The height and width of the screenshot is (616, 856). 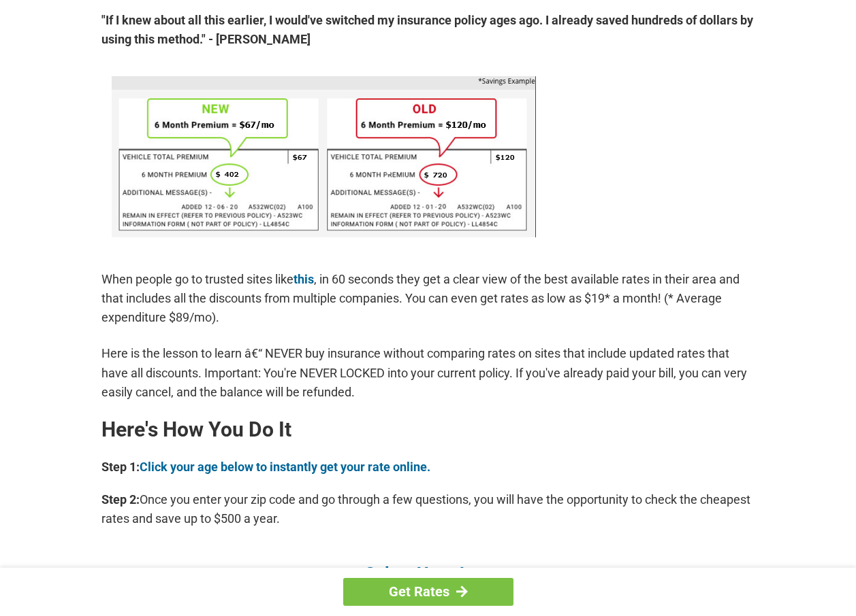 I want to click on p: When people go to trusted sites like , in 60 seconds they get a clear view of the best available ..., so click(x=428, y=299).